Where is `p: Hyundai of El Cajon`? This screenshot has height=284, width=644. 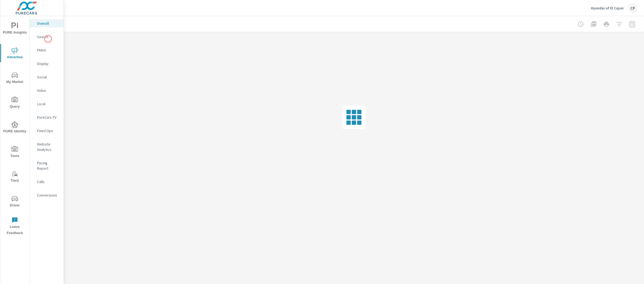
p: Hyundai of El Cajon is located at coordinates (607, 8).